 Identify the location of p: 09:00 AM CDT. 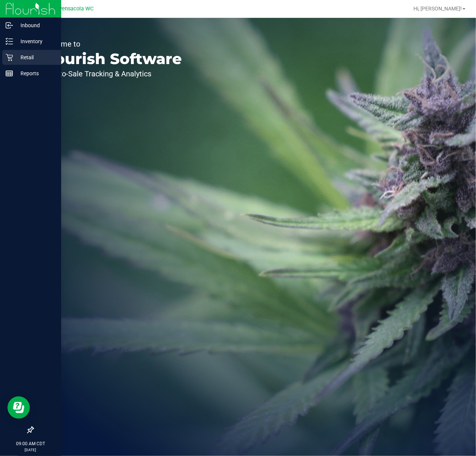
(31, 444).